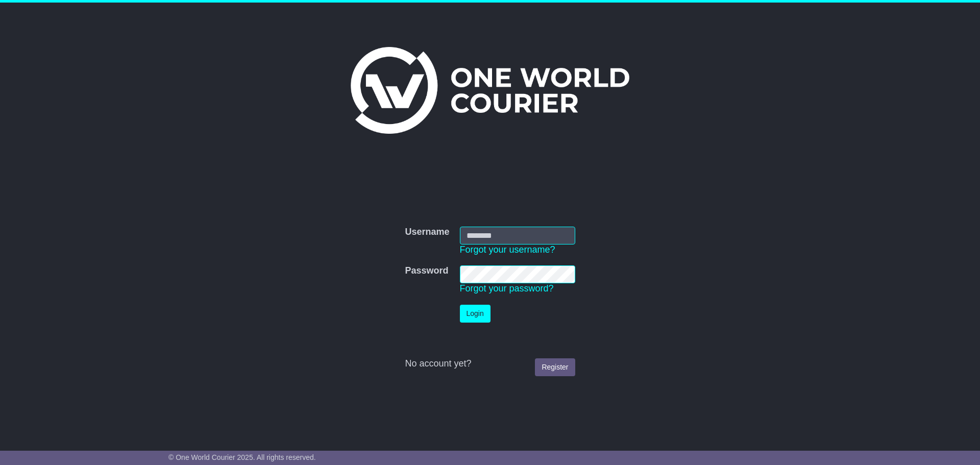  What do you see at coordinates (426, 271) in the screenshot?
I see `label: Password` at bounding box center [426, 271].